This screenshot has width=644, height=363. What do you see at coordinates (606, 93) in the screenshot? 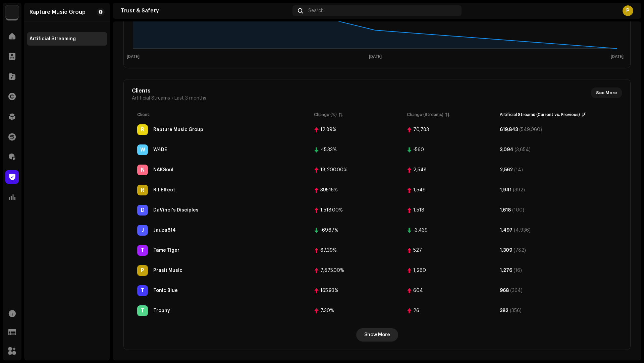
I see `span: See More` at bounding box center [606, 93].